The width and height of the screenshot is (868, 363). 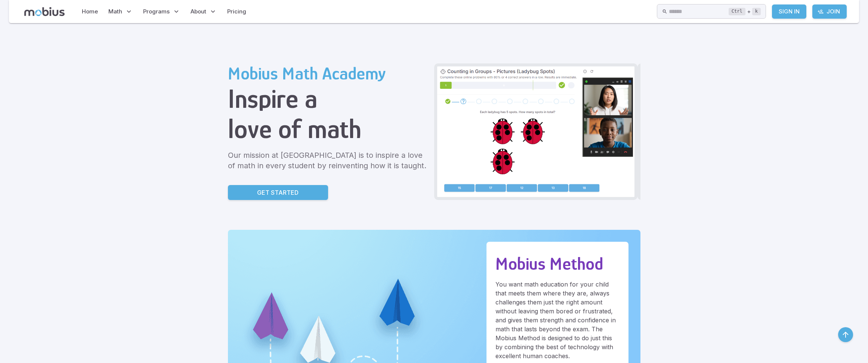 I want to click on a: Get Started, so click(x=278, y=192).